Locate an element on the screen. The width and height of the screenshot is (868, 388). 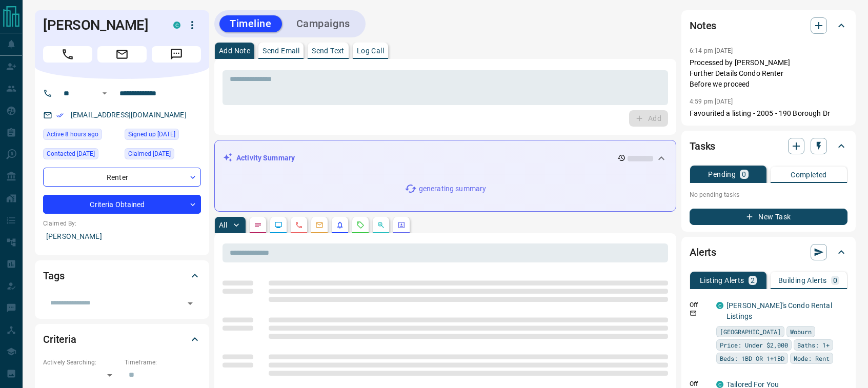
span: Mode: Rent is located at coordinates (811, 359).